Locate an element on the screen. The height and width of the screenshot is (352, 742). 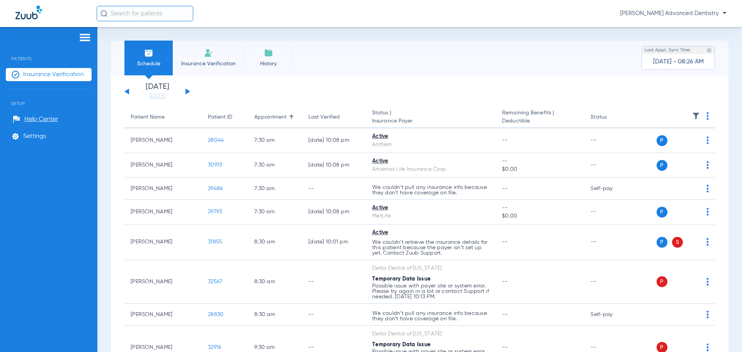
span: Help Center is located at coordinates (41, 119).